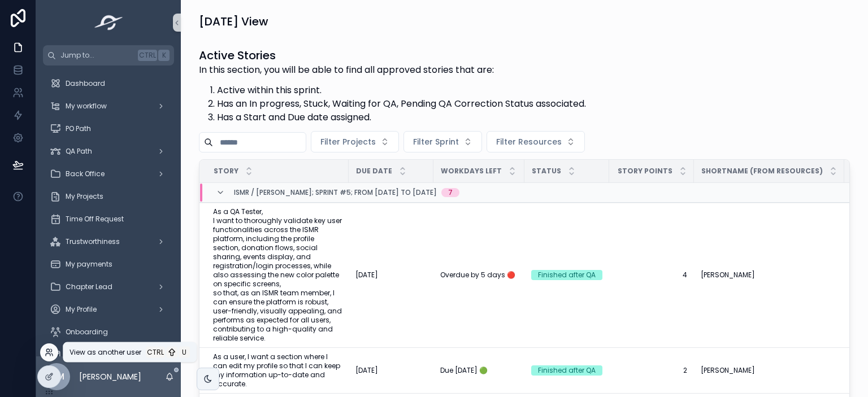 The width and height of the screenshot is (868, 397). I want to click on span: QA Path, so click(78, 152).